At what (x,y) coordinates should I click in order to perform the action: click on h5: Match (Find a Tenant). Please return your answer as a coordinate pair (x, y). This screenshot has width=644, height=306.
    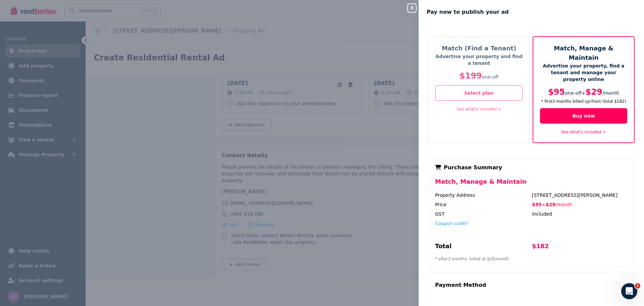
    Looking at the image, I should click on (479, 49).